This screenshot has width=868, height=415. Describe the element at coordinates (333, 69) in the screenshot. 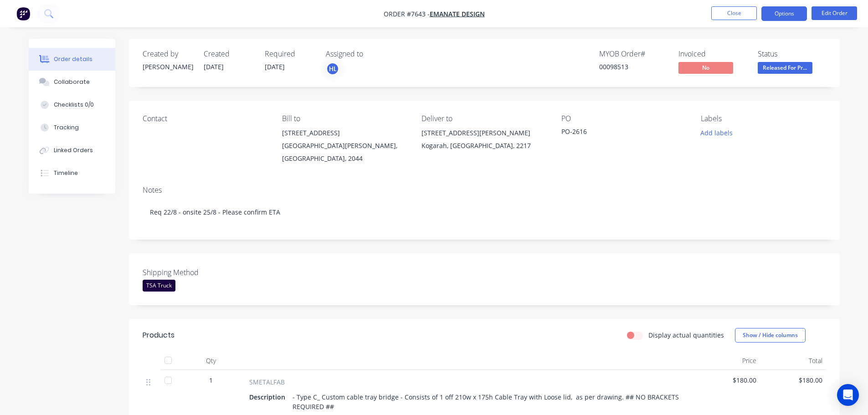

I see `div: HL` at that location.